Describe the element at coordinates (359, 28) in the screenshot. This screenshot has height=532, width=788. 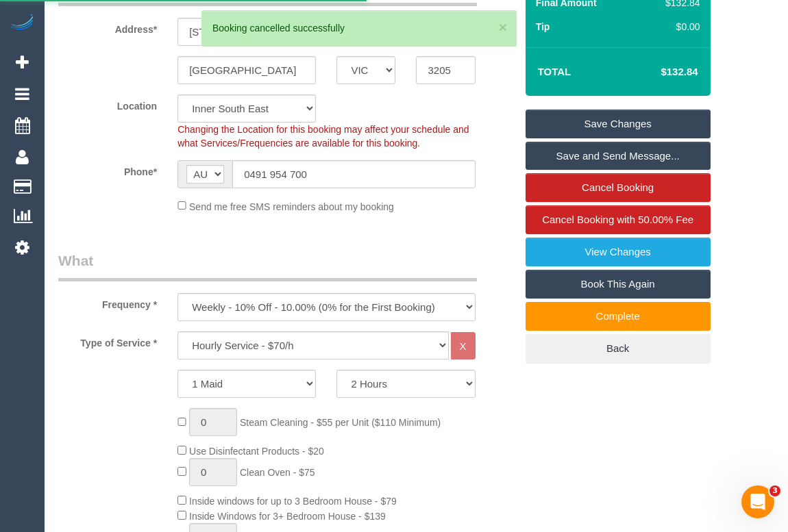
I see `div: Booking cancelled successfully` at that location.